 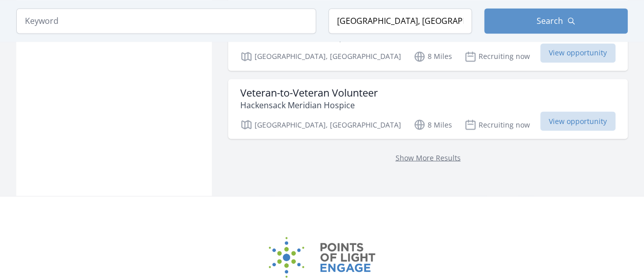 I want to click on h3: Veteran-to-Veteran Volunteer, so click(x=309, y=93).